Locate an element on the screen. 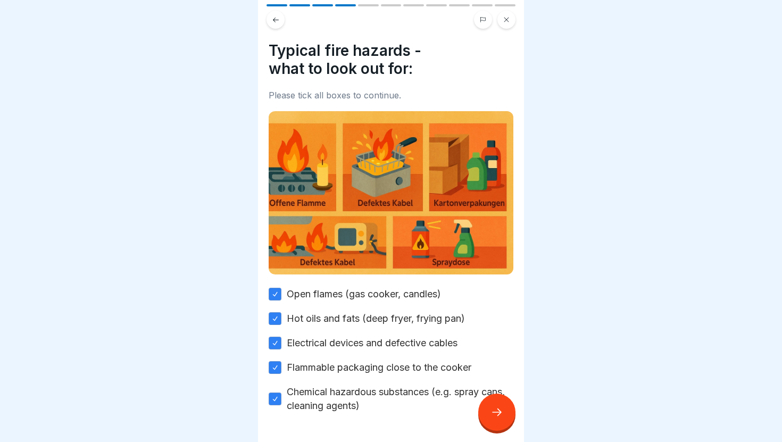  label: Chemical hazardous substances (e.g. spray cans, cleaning agents) is located at coordinates (400, 399).